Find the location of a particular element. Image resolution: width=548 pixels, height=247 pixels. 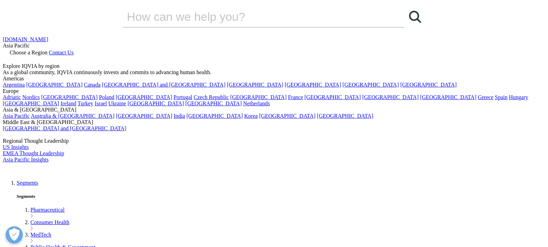

span: EMEA Thought Leadership is located at coordinates (33, 153).